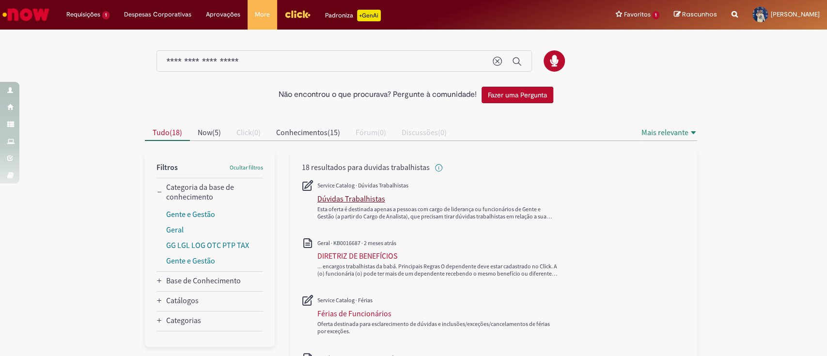  Describe the element at coordinates (637, 15) in the screenshot. I see `span: Favoritos` at that location.